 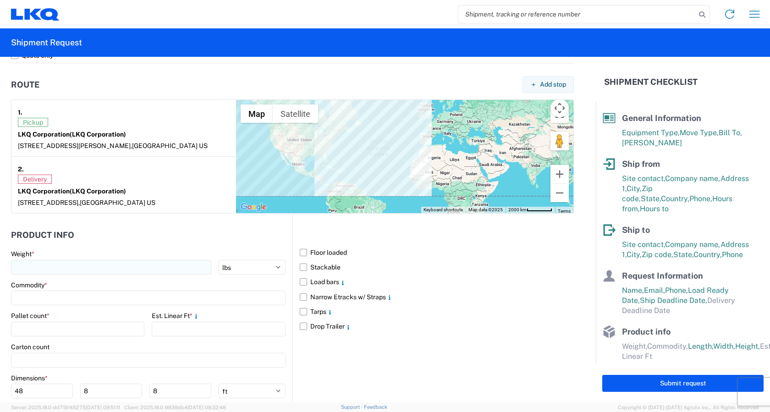 What do you see at coordinates (437, 312) in the screenshot?
I see `label: Tarps` at bounding box center [437, 312].